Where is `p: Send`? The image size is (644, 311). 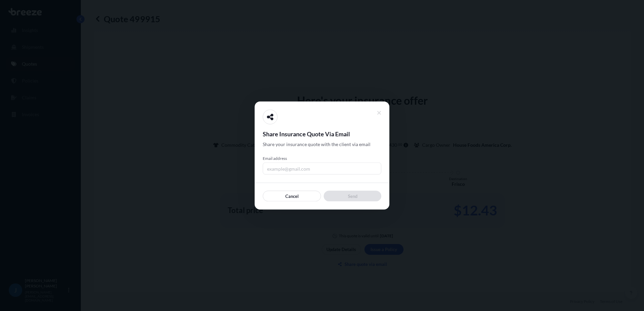 p: Send is located at coordinates (353, 196).